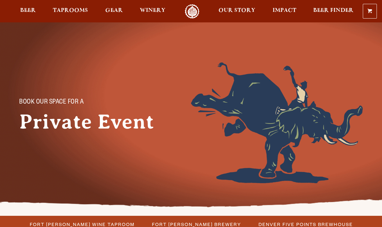  Describe the element at coordinates (153, 11) in the screenshot. I see `span: Winery` at that location.